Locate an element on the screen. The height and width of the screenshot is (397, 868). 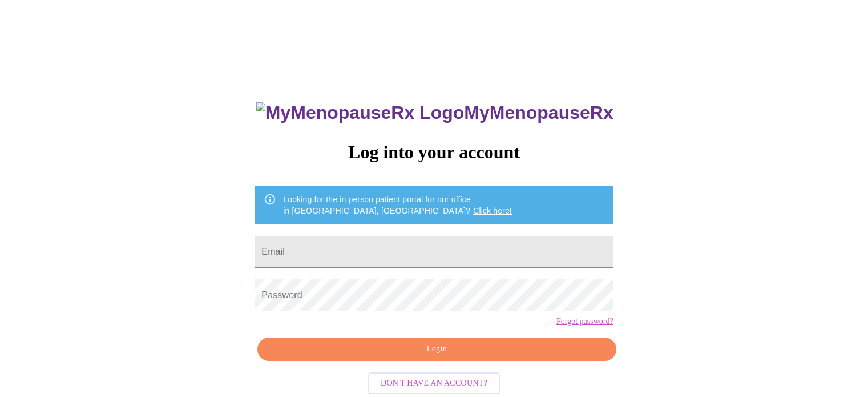
a: Forgot password? is located at coordinates (585, 321).